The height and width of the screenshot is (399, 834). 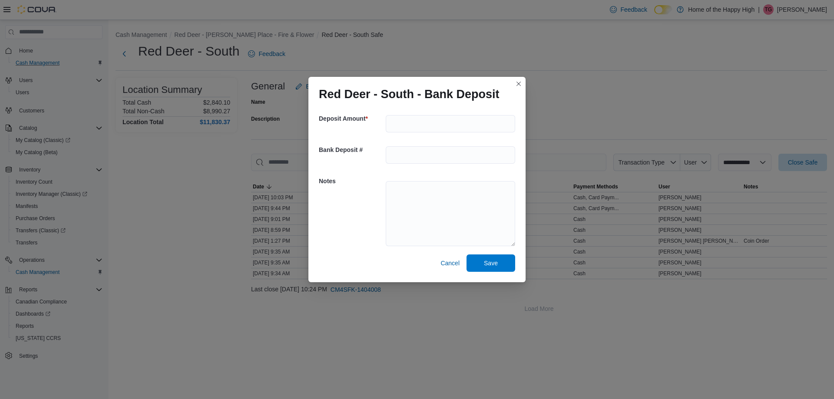 I want to click on h5: Bank Deposit #, so click(x=351, y=150).